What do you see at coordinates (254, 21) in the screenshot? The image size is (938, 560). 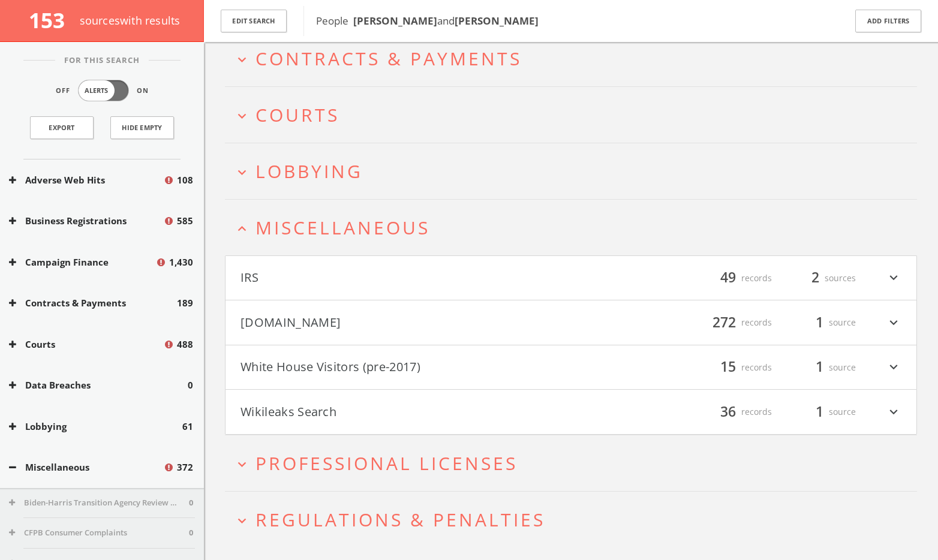 I see `button: Edit Search` at bounding box center [254, 21].